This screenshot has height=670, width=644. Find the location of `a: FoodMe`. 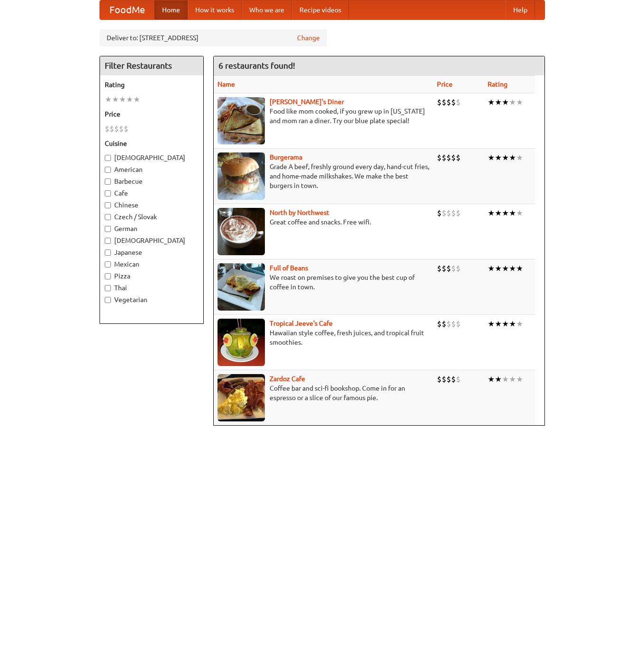

a: FoodMe is located at coordinates (127, 10).